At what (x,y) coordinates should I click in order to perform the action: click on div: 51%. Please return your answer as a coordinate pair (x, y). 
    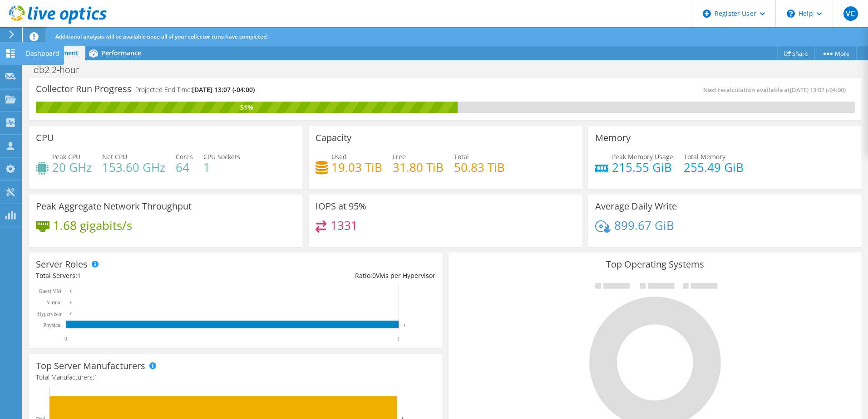
    Looking at the image, I should click on (246, 107).